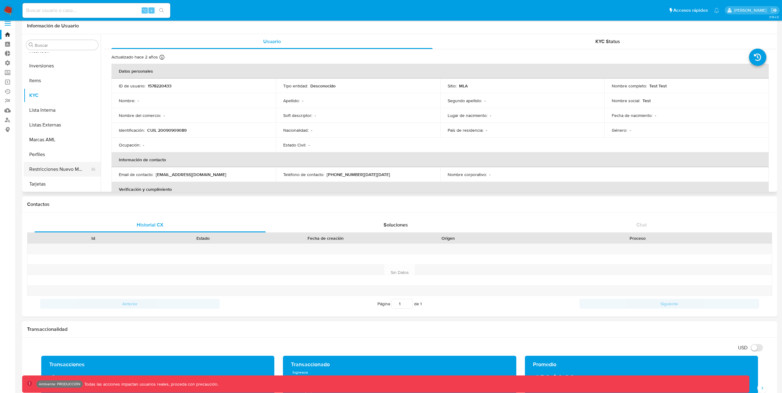 The width and height of the screenshot is (782, 393). I want to click on button: Items, so click(62, 81).